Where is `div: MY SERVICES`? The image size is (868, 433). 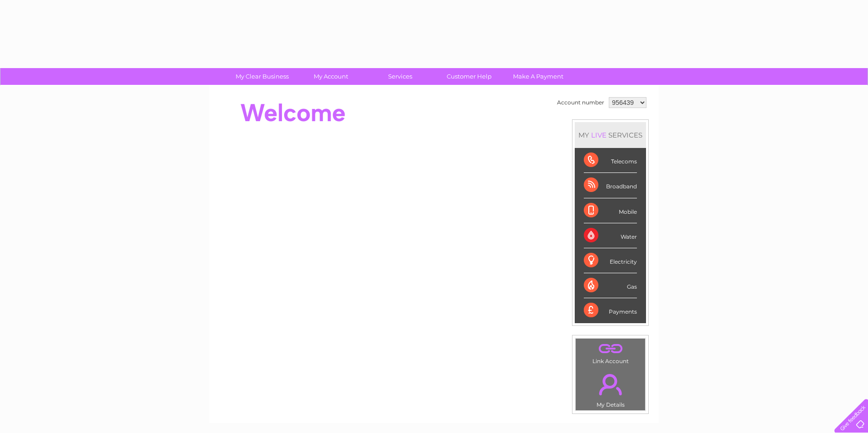 div: MY SERVICES is located at coordinates (610, 135).